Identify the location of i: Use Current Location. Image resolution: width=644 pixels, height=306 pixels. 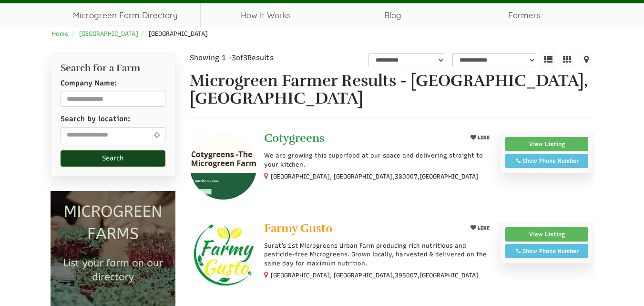
(156, 135).